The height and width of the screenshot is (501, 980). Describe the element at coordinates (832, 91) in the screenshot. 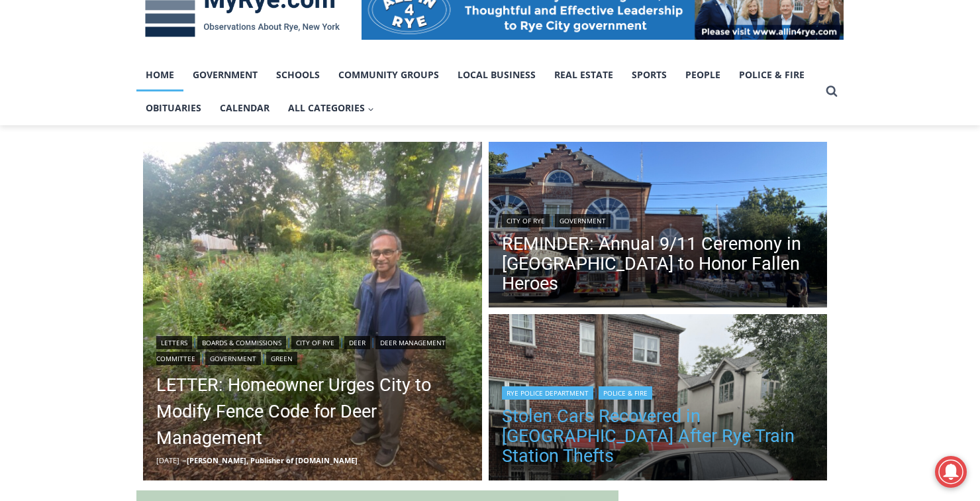

I see `button: View Search Form` at that location.